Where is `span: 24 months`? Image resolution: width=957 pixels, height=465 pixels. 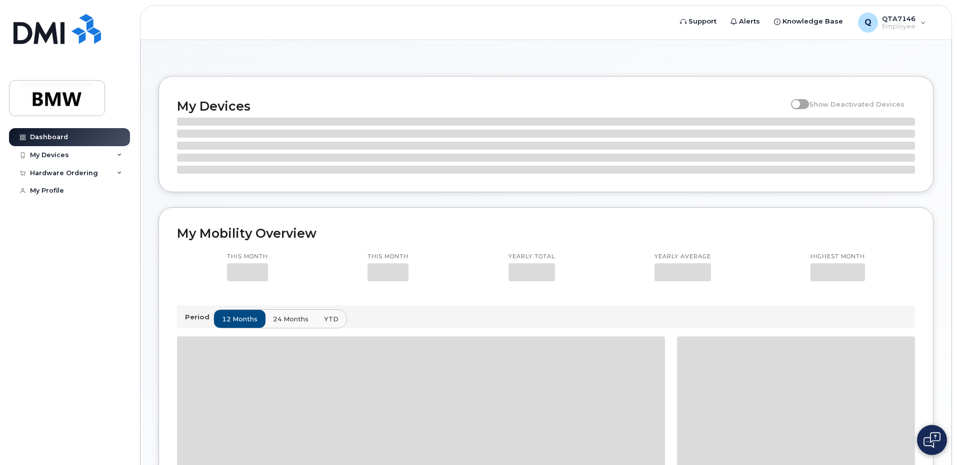
span: 24 months is located at coordinates (291, 319).